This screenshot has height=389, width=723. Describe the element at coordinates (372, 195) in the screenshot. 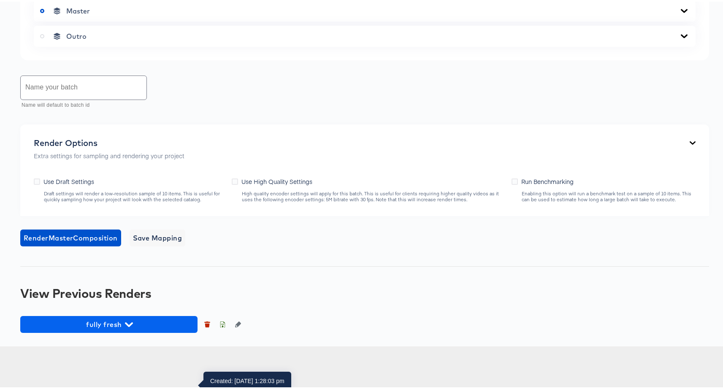

I see `div: High quality encoder settings will apply for this batch. This is useful for clients requiring hig...` at that location.